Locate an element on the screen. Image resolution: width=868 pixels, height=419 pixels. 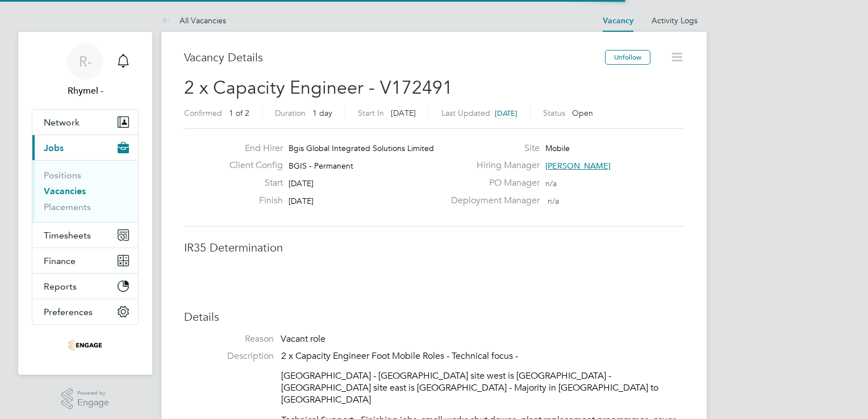
label: Site is located at coordinates (492, 148).